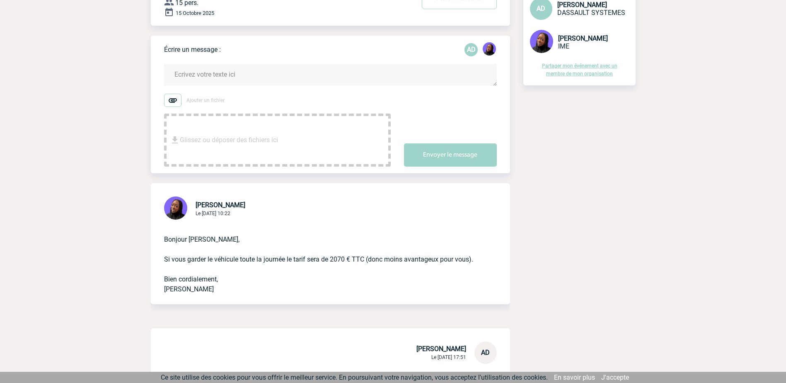 The image size is (786, 383). Describe the element at coordinates (591, 12) in the screenshot. I see `span: DASSAULT SYSTEMES` at that location.